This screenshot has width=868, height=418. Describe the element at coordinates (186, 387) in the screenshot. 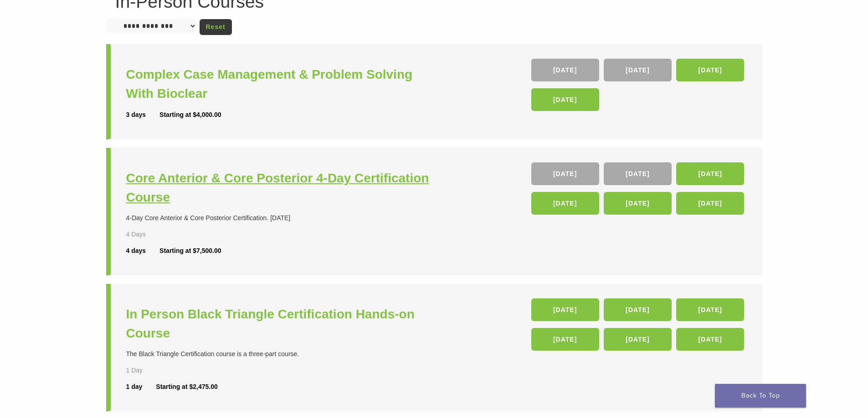

I see `div: Starting at $2,475.00` at that location.